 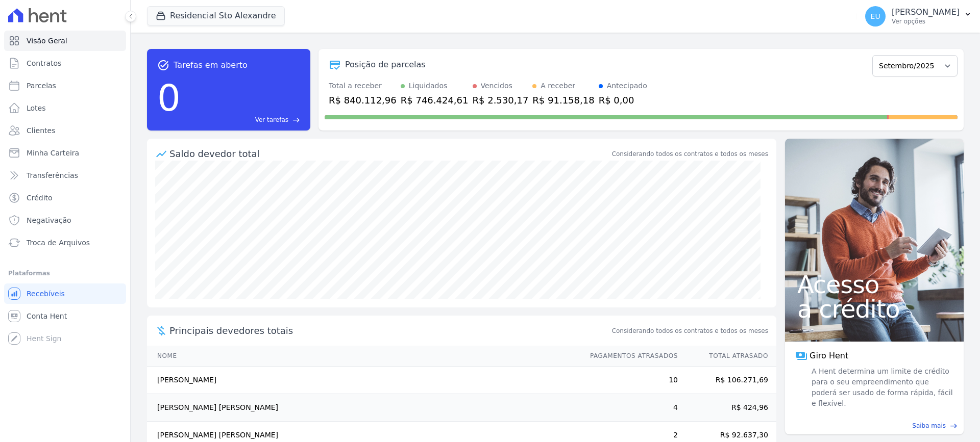 What do you see at coordinates (65, 131) in the screenshot?
I see `a: Clientes` at bounding box center [65, 131].